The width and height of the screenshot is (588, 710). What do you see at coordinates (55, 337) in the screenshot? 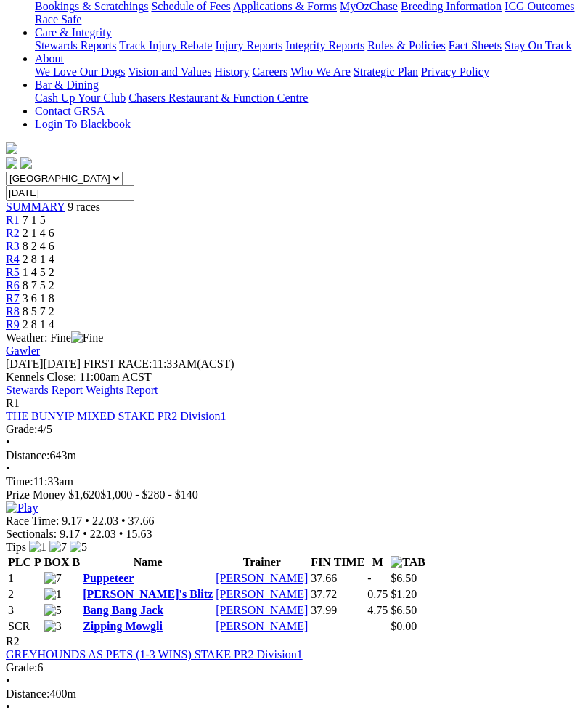
I see `span: Weather: Fine` at bounding box center [55, 337].